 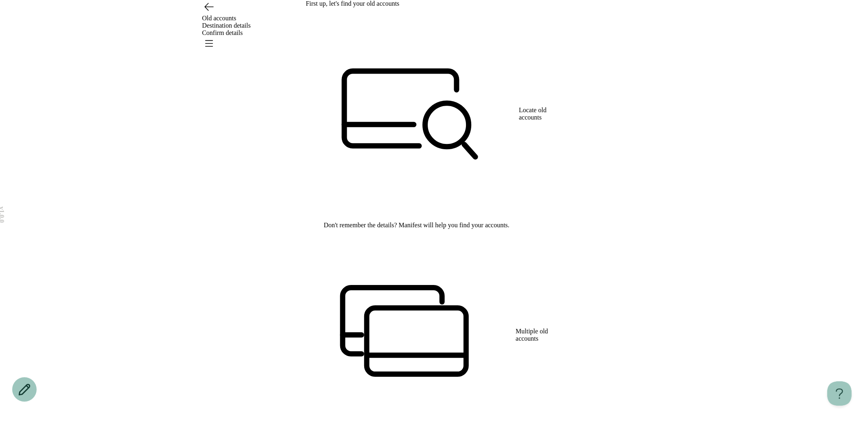 What do you see at coordinates (541, 114) in the screenshot?
I see `h3: Locate old accounts` at bounding box center [541, 114].